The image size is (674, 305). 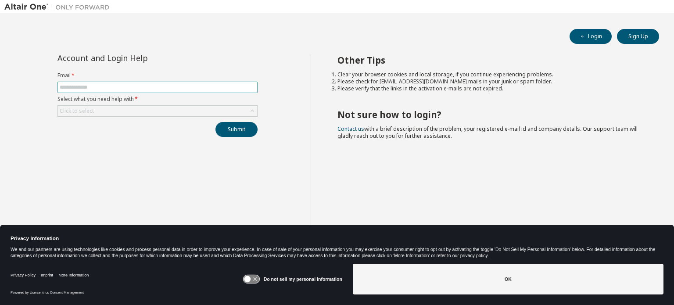 What do you see at coordinates (137, 58) in the screenshot?
I see `div: Account and Login Help` at bounding box center [137, 58].